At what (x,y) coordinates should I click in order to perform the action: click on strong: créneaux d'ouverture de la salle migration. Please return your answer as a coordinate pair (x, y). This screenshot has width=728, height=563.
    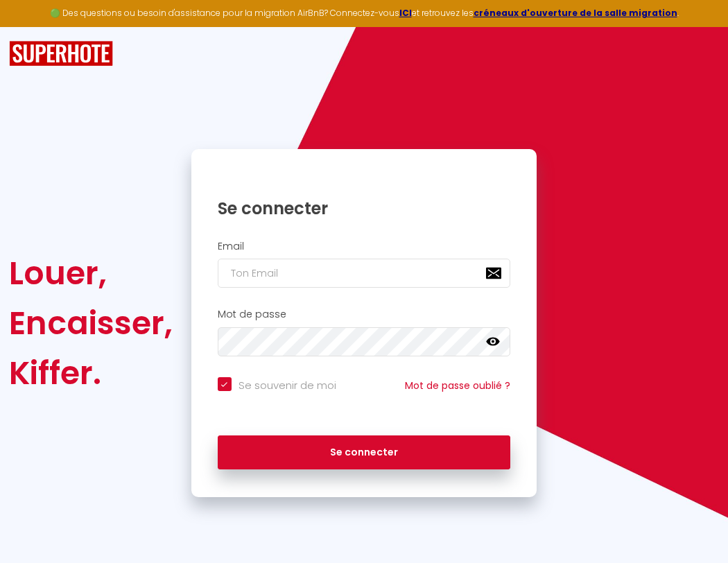
    Looking at the image, I should click on (576, 12).